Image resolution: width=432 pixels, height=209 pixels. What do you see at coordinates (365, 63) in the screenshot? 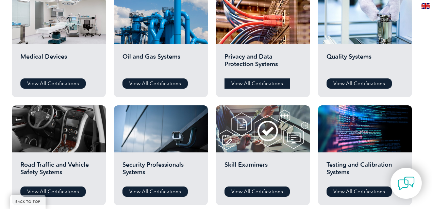
I see `h2: Quality Systems` at bounding box center [365, 63].